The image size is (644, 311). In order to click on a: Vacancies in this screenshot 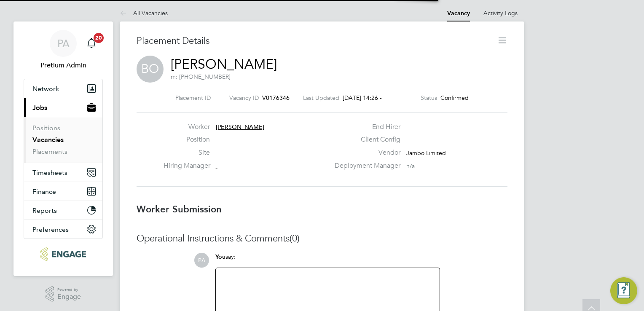, I will do `click(48, 140)`.